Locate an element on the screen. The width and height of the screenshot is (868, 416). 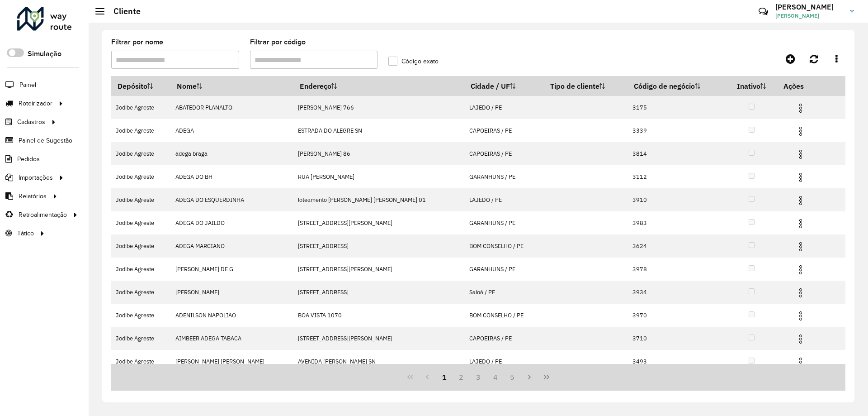
td: ADEGA MARCIANO is located at coordinates (232, 246).